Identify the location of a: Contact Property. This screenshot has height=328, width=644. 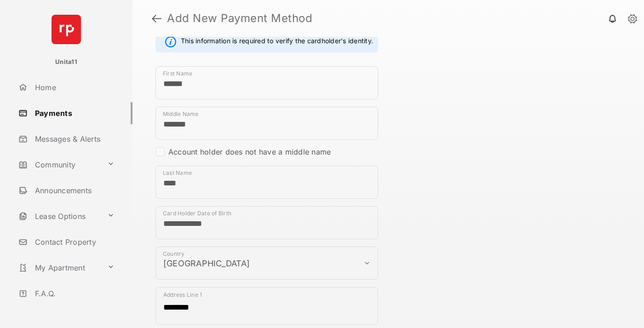
(74, 242).